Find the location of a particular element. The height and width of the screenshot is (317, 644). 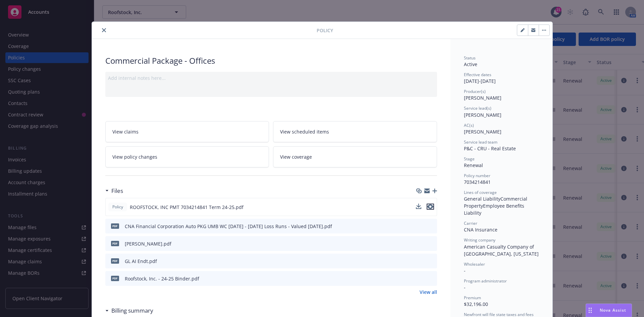

span: General Liability is located at coordinates (482, 199).